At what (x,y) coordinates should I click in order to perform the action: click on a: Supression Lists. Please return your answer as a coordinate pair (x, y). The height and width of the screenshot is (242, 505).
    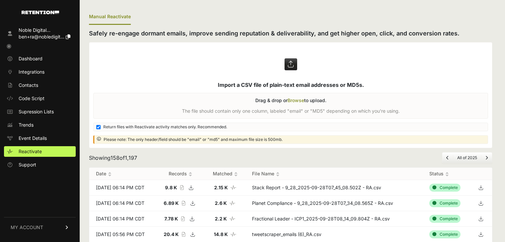
    Looking at the image, I should click on (40, 112).